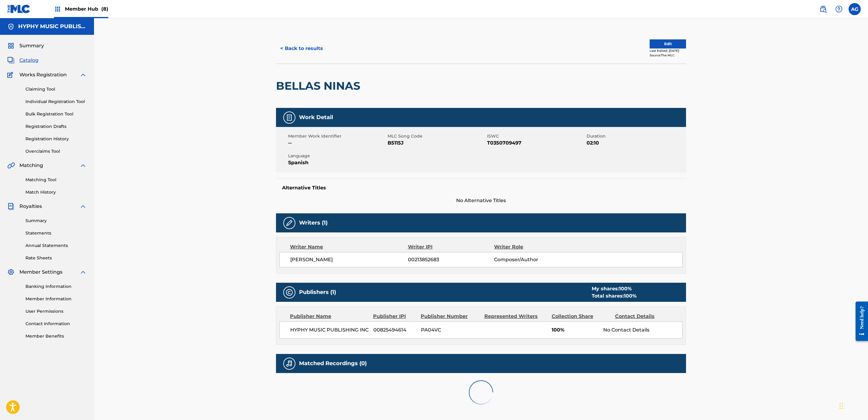  What do you see at coordinates (614, 289) in the screenshot?
I see `div: My shares:` at bounding box center [614, 289].